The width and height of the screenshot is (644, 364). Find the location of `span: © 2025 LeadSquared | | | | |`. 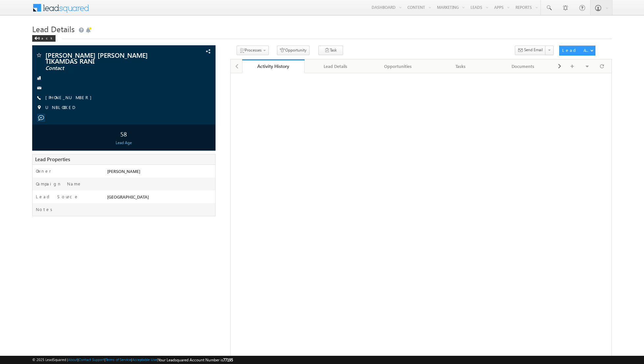

span: © 2025 LeadSquared | | | | | is located at coordinates (132, 360).